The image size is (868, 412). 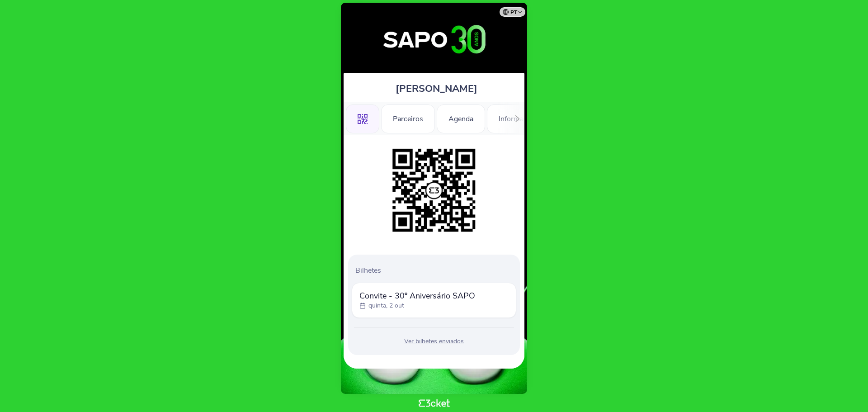 I want to click on p: Bilhetes, so click(x=435, y=270).